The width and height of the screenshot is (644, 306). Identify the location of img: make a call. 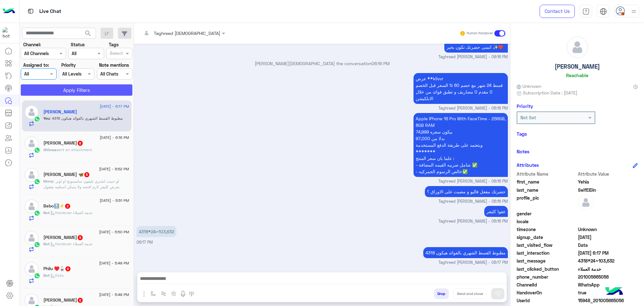
(191, 294).